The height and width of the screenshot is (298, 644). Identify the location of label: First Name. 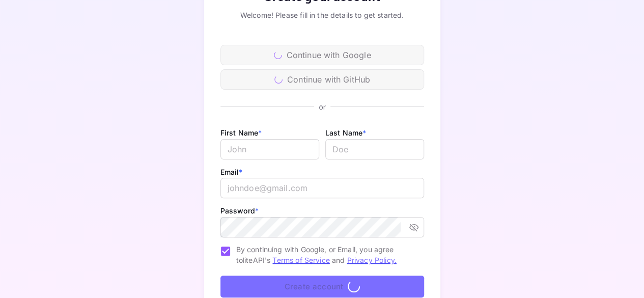
(241, 132).